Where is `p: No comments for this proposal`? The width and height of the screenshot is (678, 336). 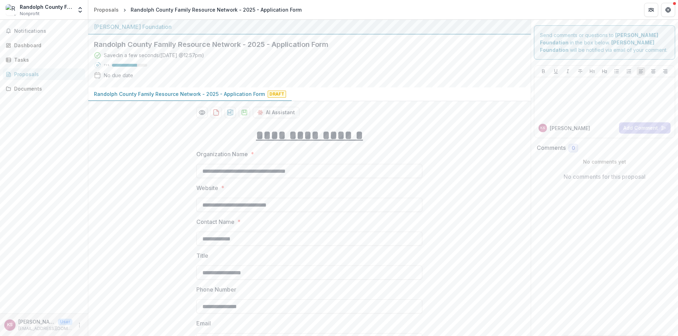
p: No comments for this proposal is located at coordinates (604, 177).